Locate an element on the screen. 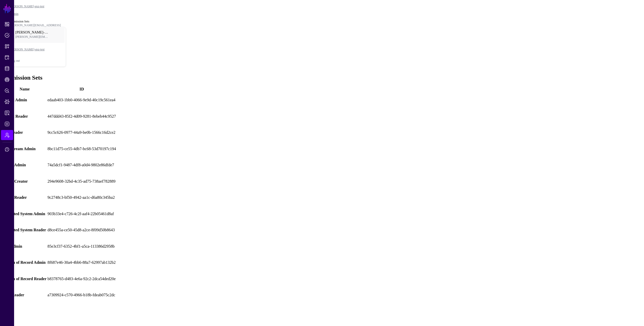  div: d8ce455a-ce50-45d8-a2ce-8f09d50b8643 is located at coordinates (82, 230).